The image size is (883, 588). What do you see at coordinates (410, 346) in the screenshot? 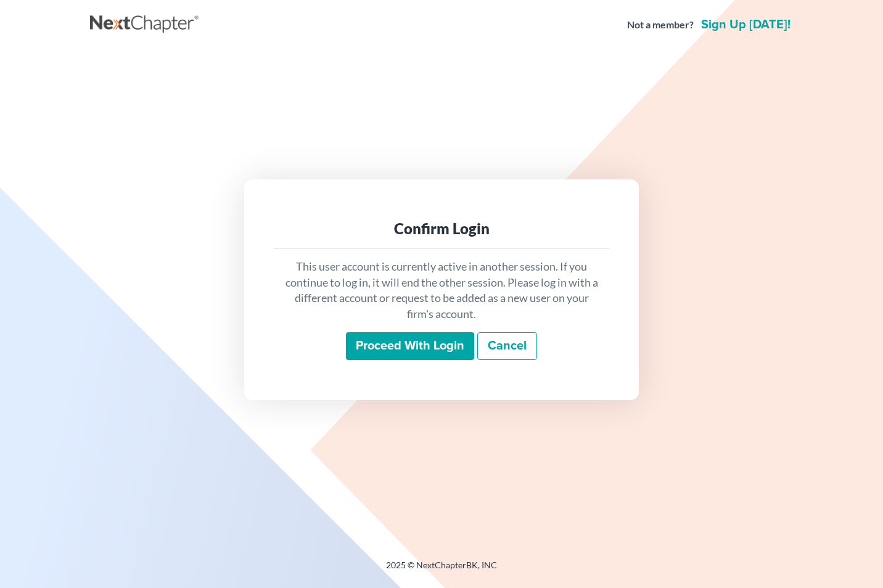
I see `input: Proceed with login` at bounding box center [410, 346].